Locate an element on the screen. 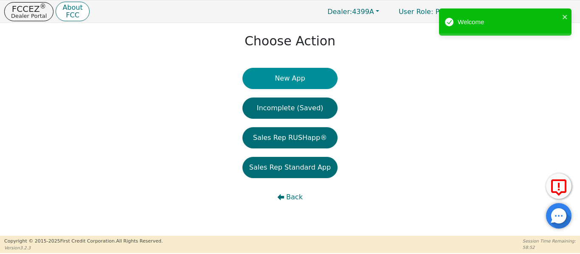 This screenshot has width=580, height=254. span: User Role : is located at coordinates (415, 11).